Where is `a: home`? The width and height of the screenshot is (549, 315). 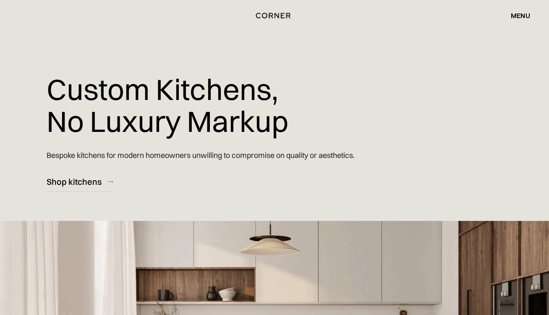
a: home is located at coordinates (274, 16).